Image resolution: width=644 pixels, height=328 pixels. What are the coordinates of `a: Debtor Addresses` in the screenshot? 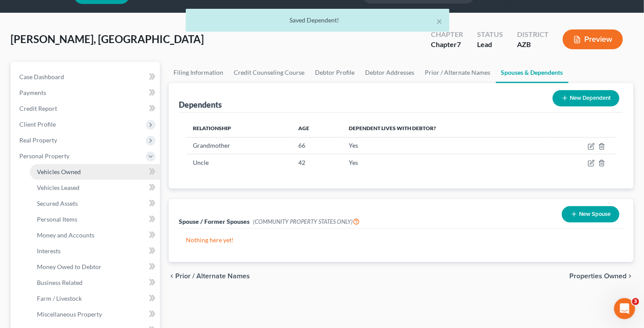 It's located at (390, 72).